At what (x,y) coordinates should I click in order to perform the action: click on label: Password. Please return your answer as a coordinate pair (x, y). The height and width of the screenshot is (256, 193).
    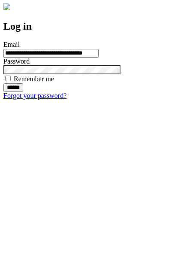
    Looking at the image, I should click on (16, 61).